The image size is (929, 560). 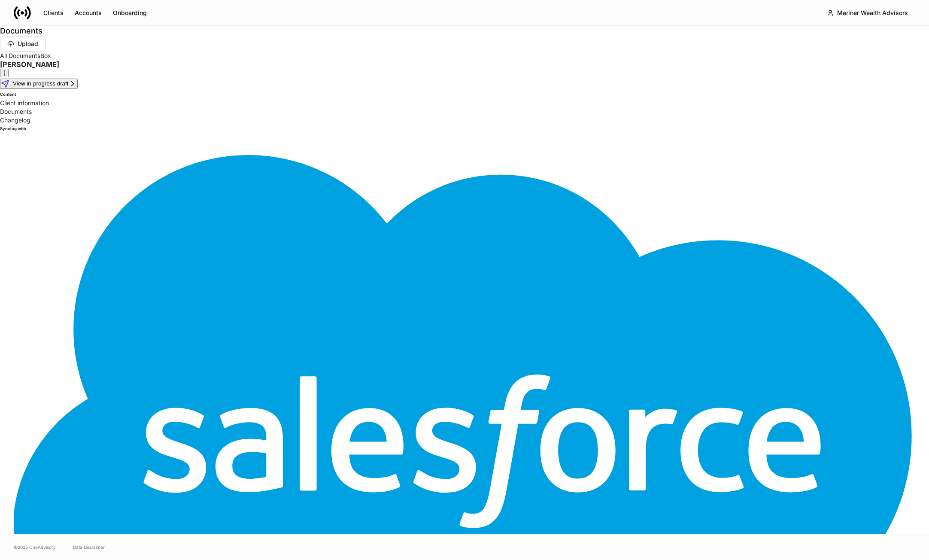 What do you see at coordinates (129, 13) in the screenshot?
I see `button: Onboarding` at bounding box center [129, 13].